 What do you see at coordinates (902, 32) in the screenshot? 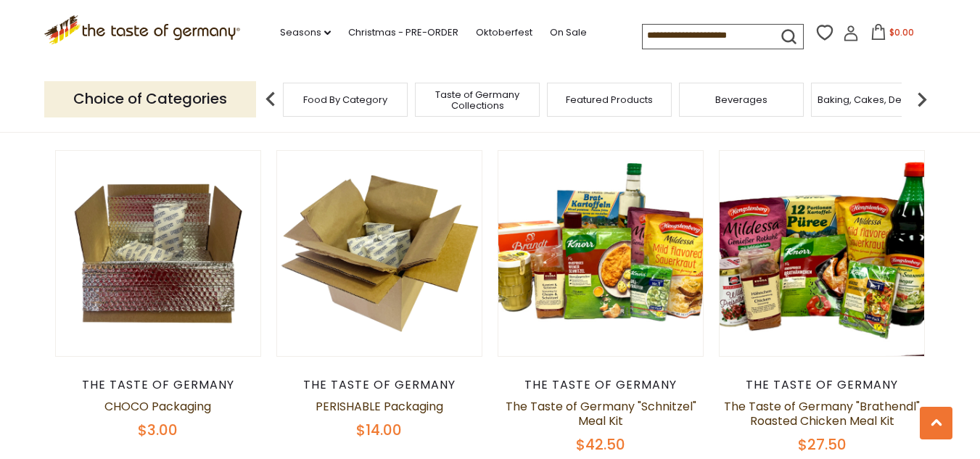
I see `span: $0.00` at bounding box center [902, 32].